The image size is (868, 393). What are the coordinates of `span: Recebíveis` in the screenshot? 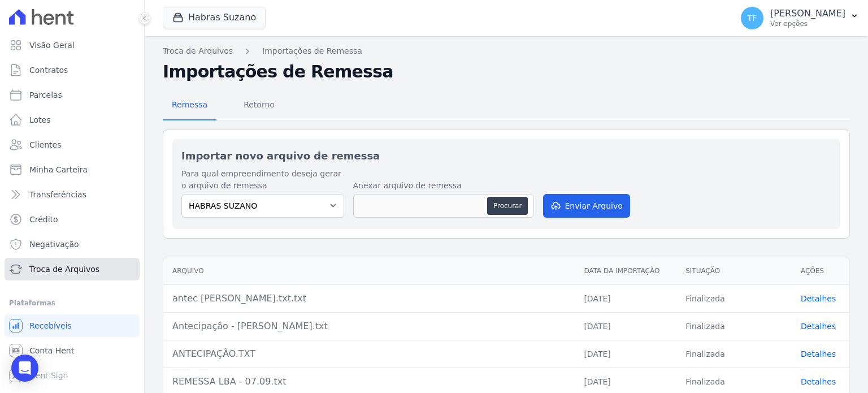 It's located at (50, 325).